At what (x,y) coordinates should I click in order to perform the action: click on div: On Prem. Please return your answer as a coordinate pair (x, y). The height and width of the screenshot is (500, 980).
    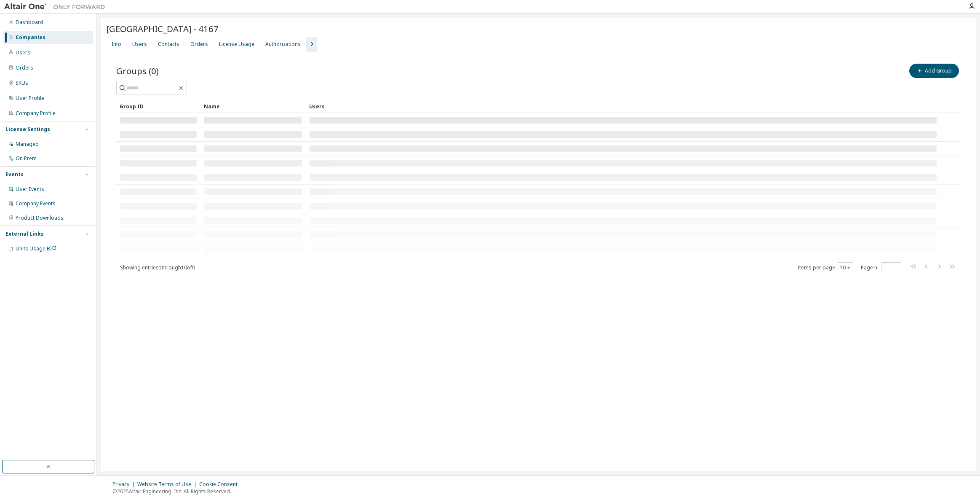
    Looking at the image, I should click on (27, 158).